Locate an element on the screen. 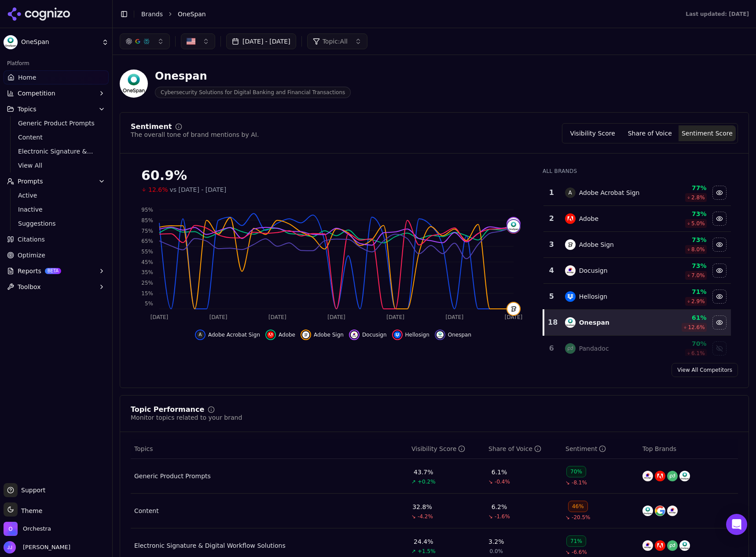 This screenshot has width=756, height=557. button: Hide adobe sign data is located at coordinates (322, 335).